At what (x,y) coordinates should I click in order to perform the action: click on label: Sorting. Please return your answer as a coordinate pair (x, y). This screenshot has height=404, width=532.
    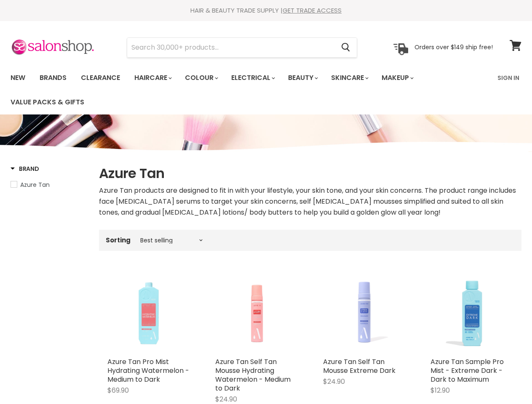
    Looking at the image, I should click on (118, 240).